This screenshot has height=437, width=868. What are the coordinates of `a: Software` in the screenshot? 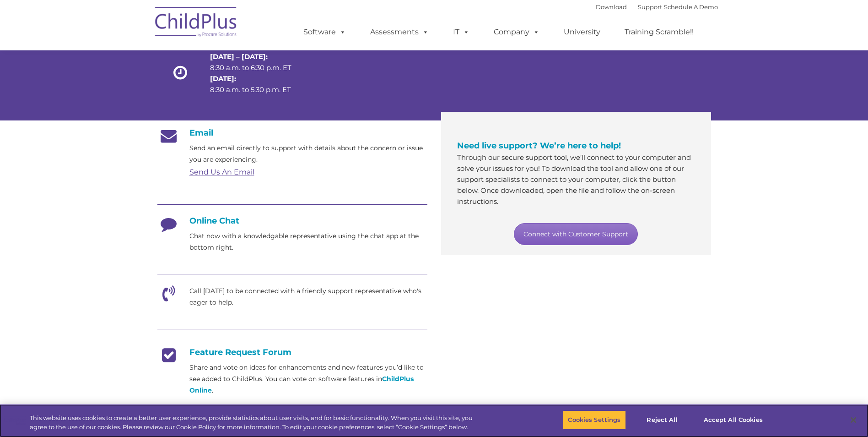 It's located at (325, 32).